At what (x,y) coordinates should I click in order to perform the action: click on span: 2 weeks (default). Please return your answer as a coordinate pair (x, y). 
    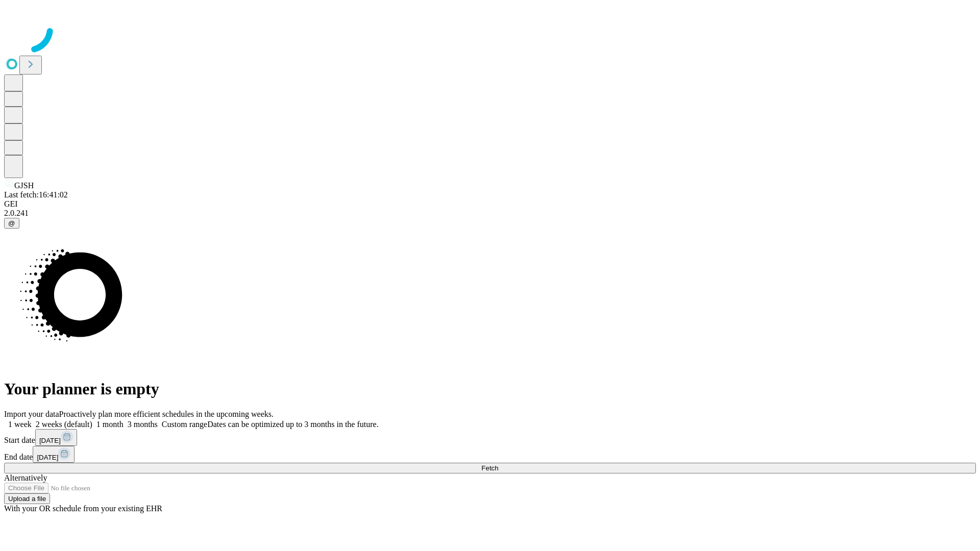
    Looking at the image, I should click on (64, 424).